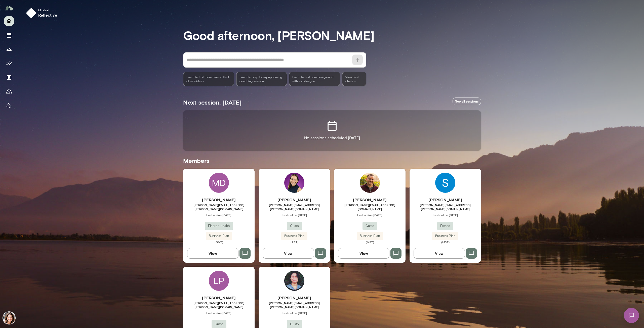  What do you see at coordinates (209, 79) in the screenshot?
I see `div: I want to find more time to think of new ideas` at bounding box center [209, 79].